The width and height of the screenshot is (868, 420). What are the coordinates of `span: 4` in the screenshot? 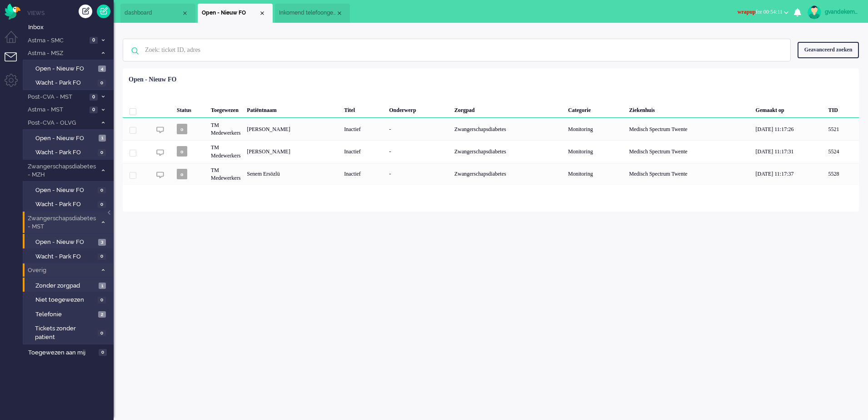 It's located at (102, 69).